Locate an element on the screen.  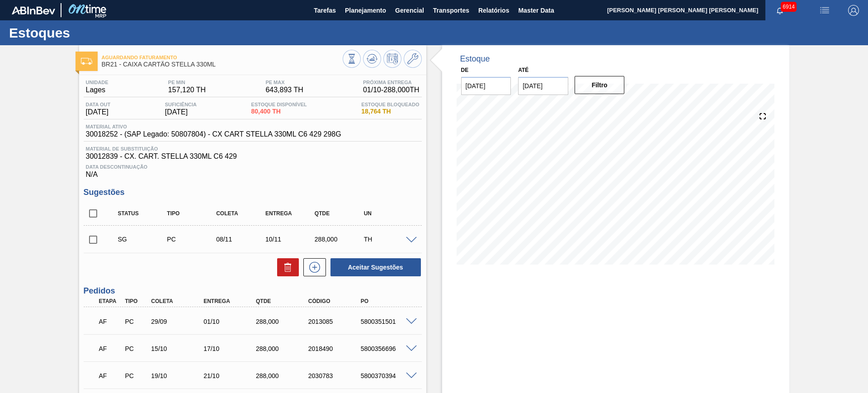
div: 08/11/2025 is located at coordinates (241, 239).